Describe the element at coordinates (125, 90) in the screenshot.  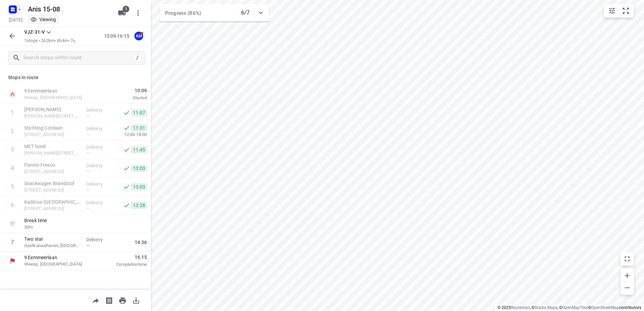
I see `span: 10:09` at that location.